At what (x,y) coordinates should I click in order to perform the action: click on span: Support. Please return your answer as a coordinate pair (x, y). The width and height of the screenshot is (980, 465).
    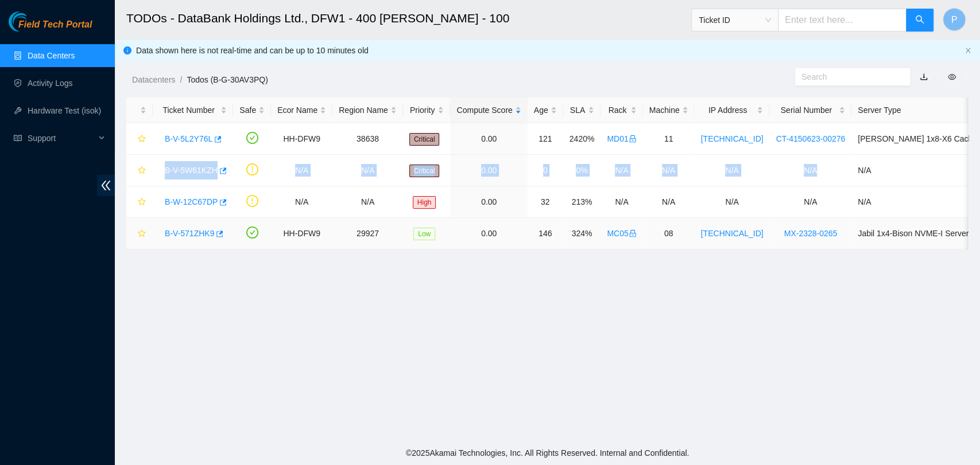
    Looking at the image, I should click on (61, 138).